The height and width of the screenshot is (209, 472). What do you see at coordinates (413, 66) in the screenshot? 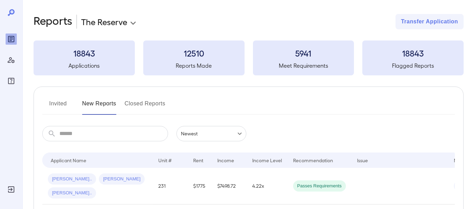
I see `h5: Flagged Reports` at bounding box center [413, 66].